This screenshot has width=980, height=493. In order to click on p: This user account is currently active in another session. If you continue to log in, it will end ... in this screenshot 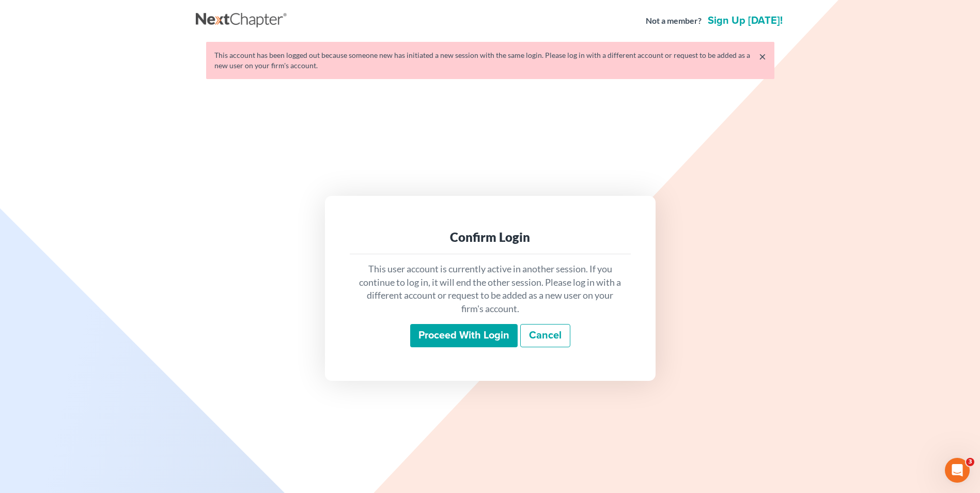, I will do `click(490, 289)`.